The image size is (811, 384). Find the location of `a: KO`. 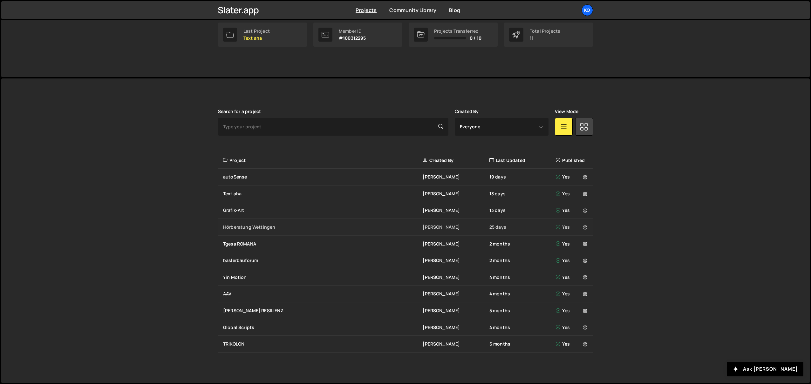

a: KO is located at coordinates (587, 10).